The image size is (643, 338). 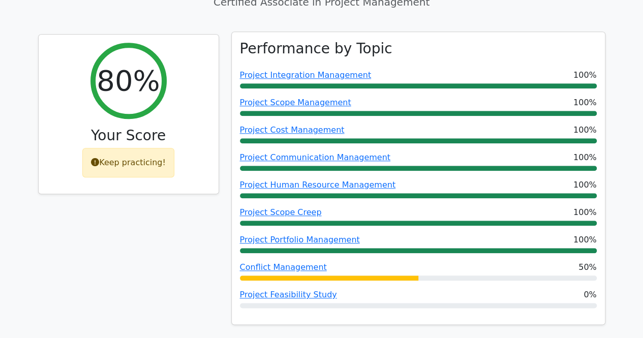 I want to click on h2: 80%, so click(x=128, y=80).